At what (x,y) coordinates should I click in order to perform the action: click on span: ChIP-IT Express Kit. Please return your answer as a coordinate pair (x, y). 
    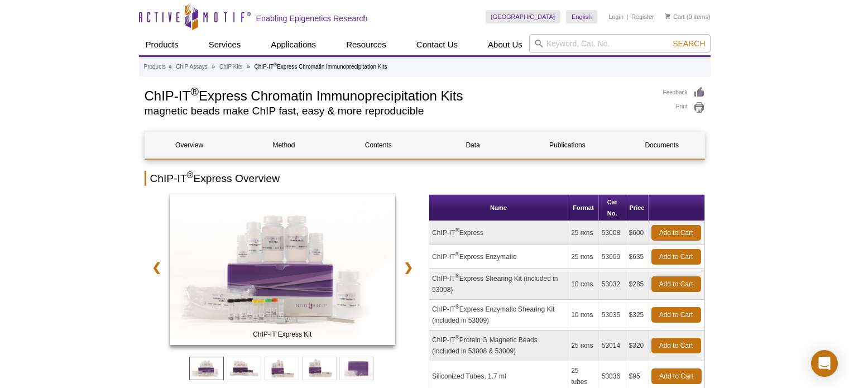
    Looking at the image, I should click on (283, 334).